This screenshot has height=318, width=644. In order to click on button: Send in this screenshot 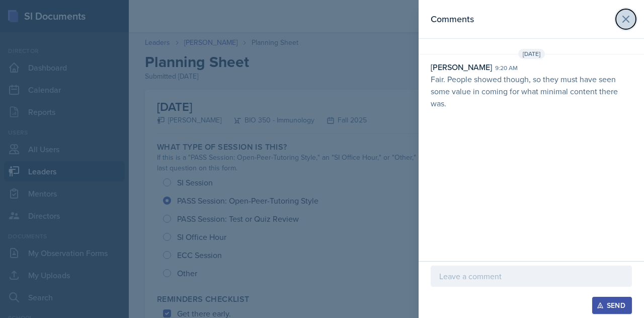, I will do `click(612, 305)`.